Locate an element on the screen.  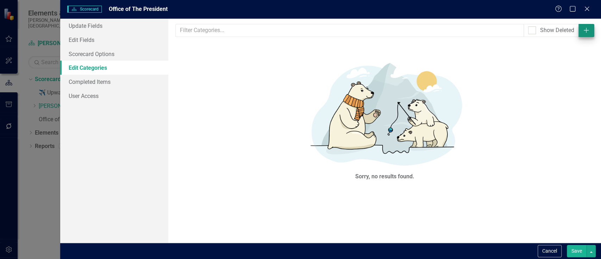
a: Update Fields is located at coordinates (114, 26).